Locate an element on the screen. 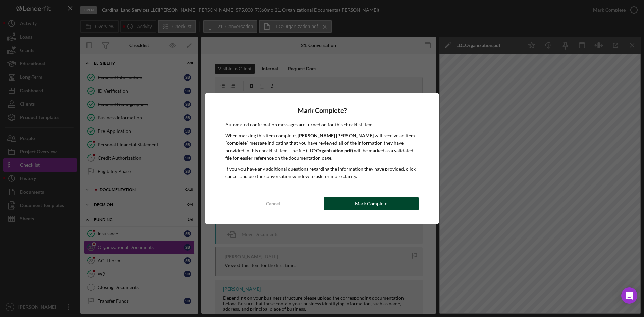 Image resolution: width=644 pixels, height=317 pixels. div: Cancel is located at coordinates (273, 204).